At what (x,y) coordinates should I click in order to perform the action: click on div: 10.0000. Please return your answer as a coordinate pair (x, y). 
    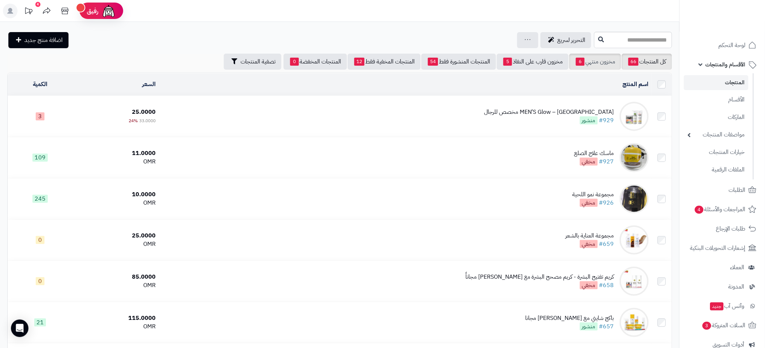
    Looking at the image, I should click on (115, 194).